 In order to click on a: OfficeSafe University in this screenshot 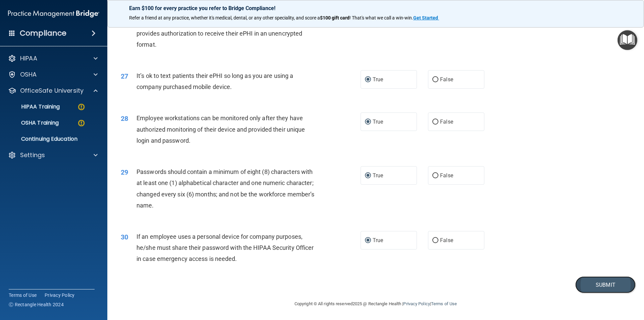, I will do `click(53, 91)`.